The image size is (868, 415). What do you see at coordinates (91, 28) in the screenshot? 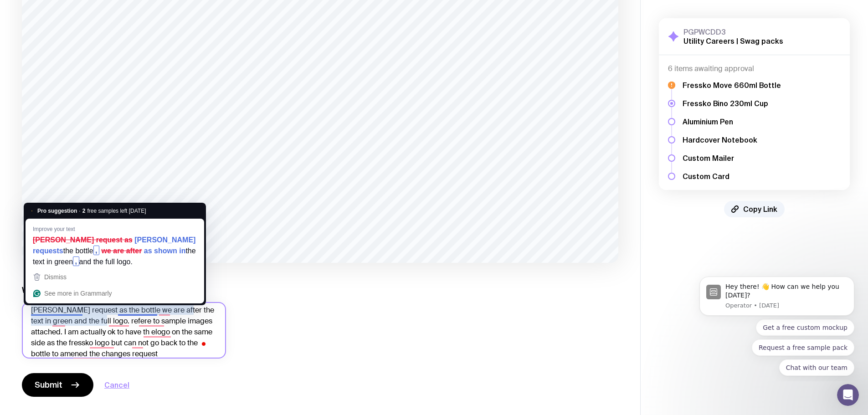
I see `div: message notification from Operator, 1w ago. Hey there! 👋 How can we help you today?` at bounding box center [91, 28].